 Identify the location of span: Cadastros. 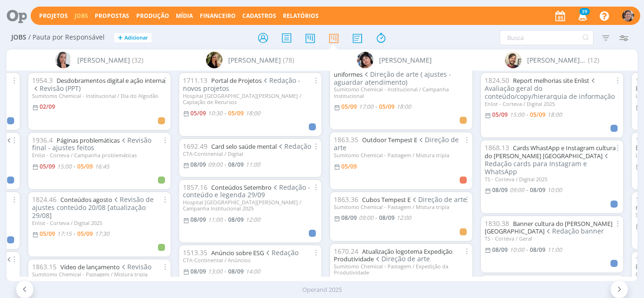
(259, 15).